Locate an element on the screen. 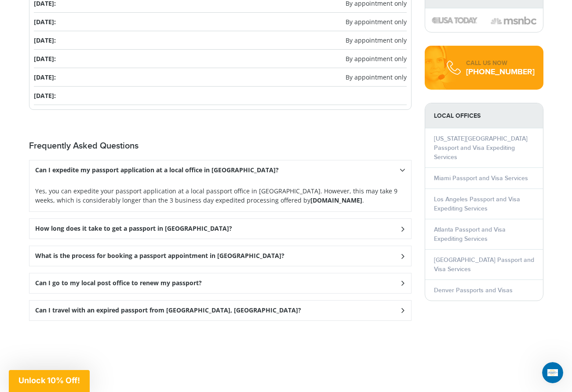 The image size is (572, 392). a: Miami Passport and Visa Services is located at coordinates (481, 178).